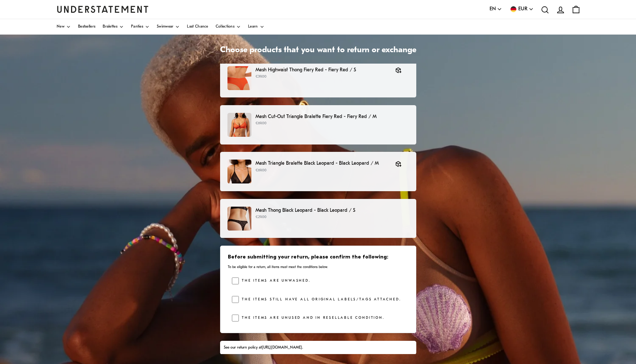  Describe the element at coordinates (521, 9) in the screenshot. I see `button: EUR` at that location.